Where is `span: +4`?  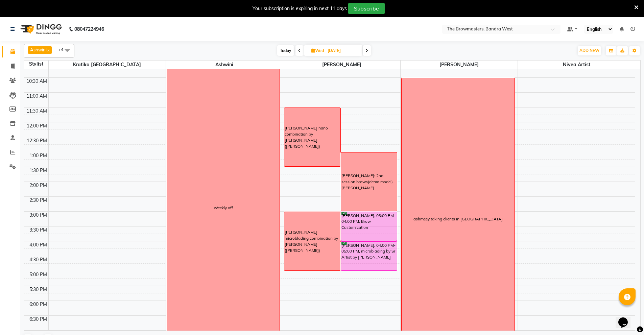
span: +4 is located at coordinates (63, 50).